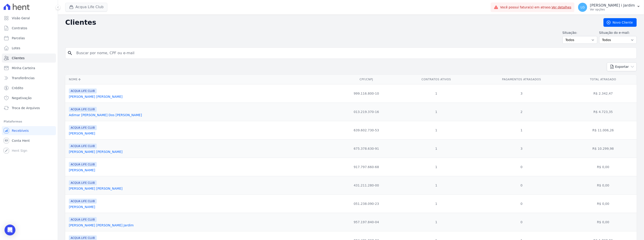 This screenshot has width=644, height=240. What do you see at coordinates (580, 33) in the screenshot?
I see `label: Situação:` at bounding box center [580, 33].